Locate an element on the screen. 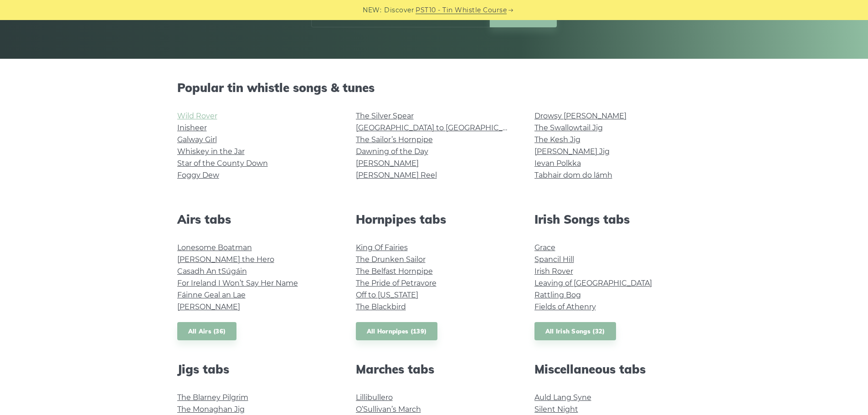 This screenshot has width=868, height=415. a: The Swallowtail Jig is located at coordinates (569, 128).